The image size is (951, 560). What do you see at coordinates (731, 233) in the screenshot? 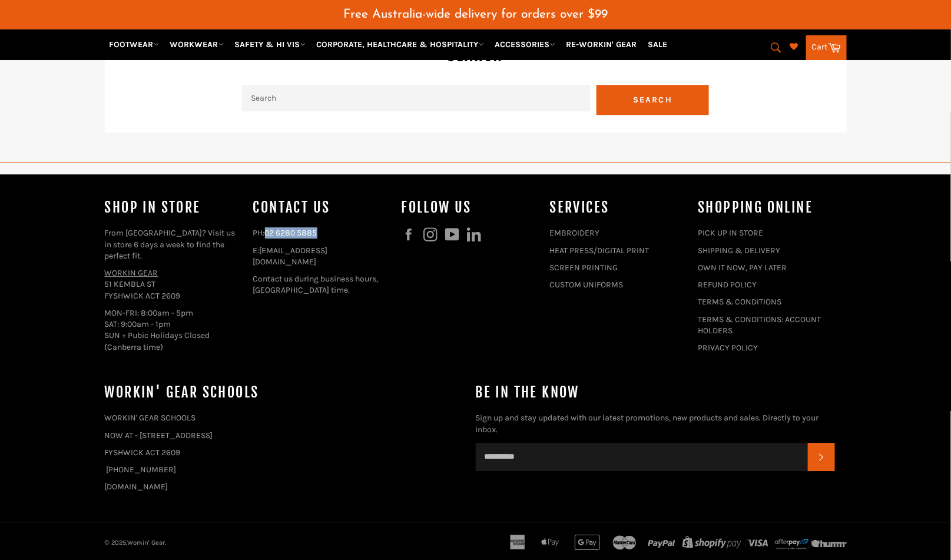
I see `a: PICK UP IN STORE` at bounding box center [731, 233].